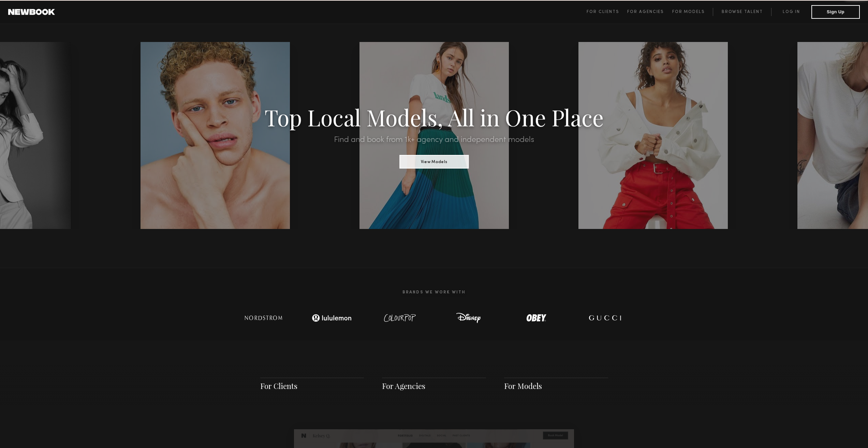 The height and width of the screenshot is (448, 868). What do you see at coordinates (401, 318) in the screenshot?
I see `img: logo-colour-pop.svg` at bounding box center [401, 318].